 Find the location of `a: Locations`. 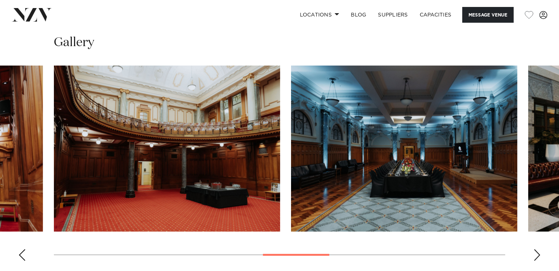

a: Locations is located at coordinates (319, 15).